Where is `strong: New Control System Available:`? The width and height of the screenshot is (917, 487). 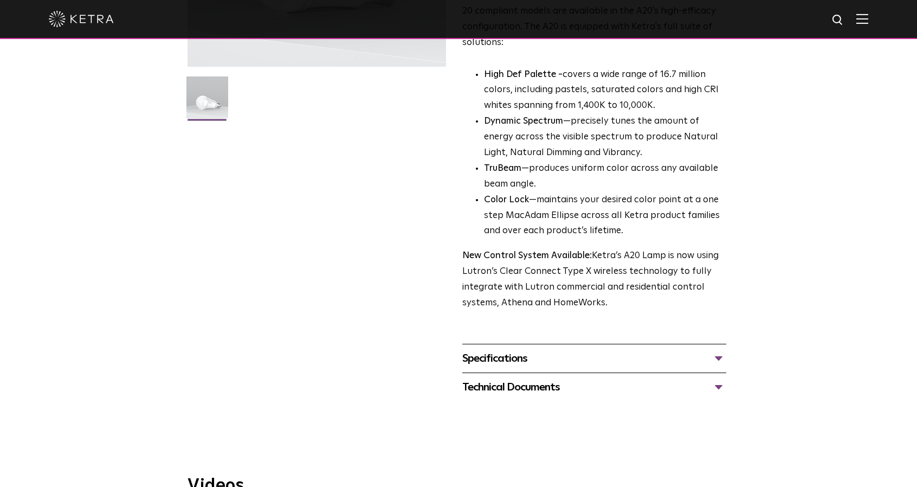
strong: New Control System Available: is located at coordinates (527, 255).